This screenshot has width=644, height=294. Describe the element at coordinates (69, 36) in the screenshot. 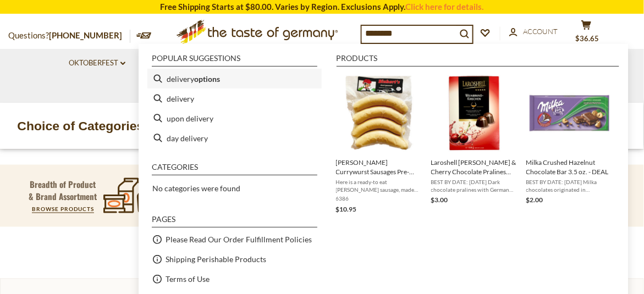

I see `p: Questions?` at that location.